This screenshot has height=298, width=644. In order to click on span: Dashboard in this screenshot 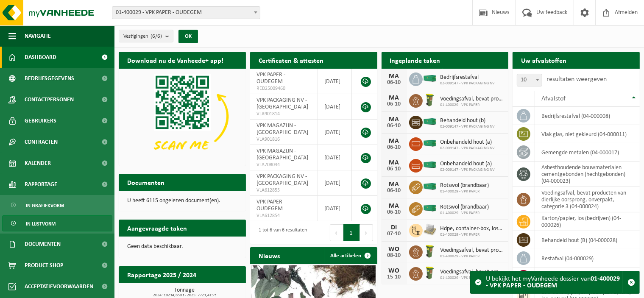, I will do `click(40, 57)`.